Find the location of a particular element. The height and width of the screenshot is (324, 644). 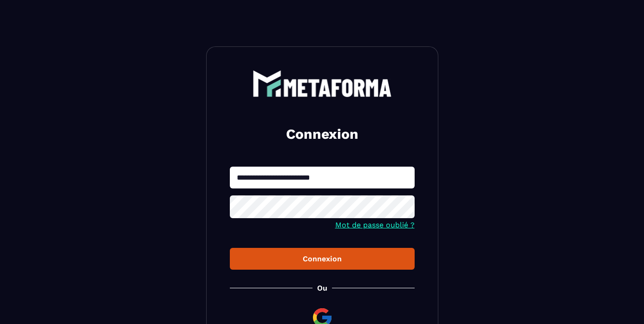

p: Ou is located at coordinates (322, 288).